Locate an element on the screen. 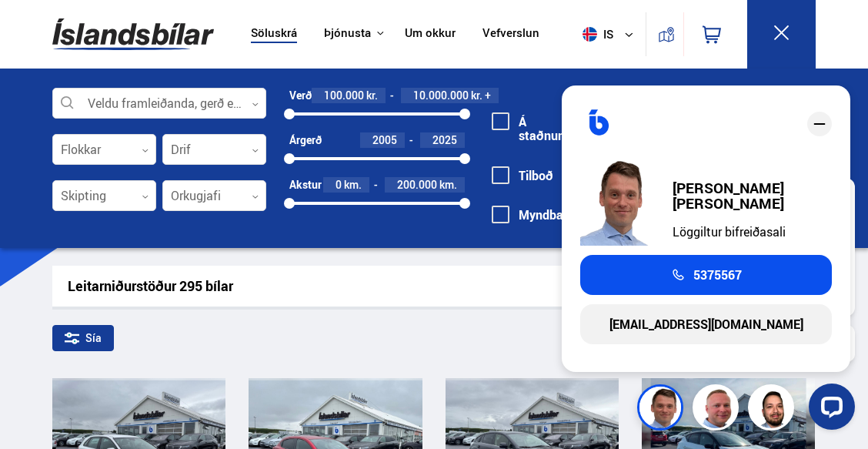  p: Endilega spjallaðu við okkur hér ef þig vantar aðstoð. is located at coordinates (101, 72).